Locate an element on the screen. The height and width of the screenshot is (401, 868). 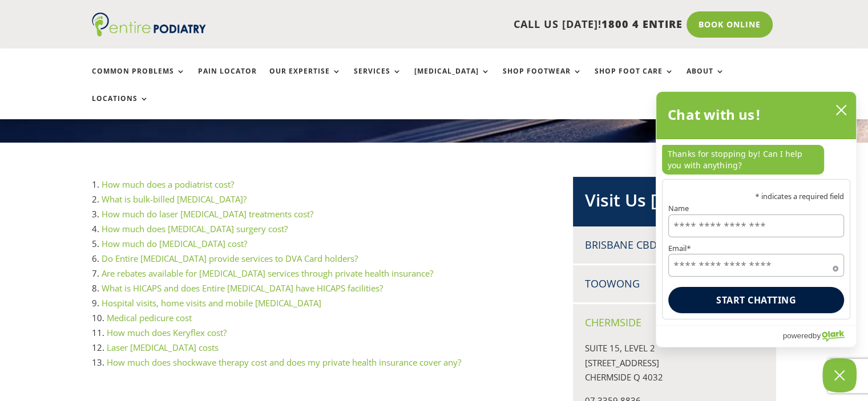
p: Thanks for stopping by! Can I help you with anything? is located at coordinates (743, 160).